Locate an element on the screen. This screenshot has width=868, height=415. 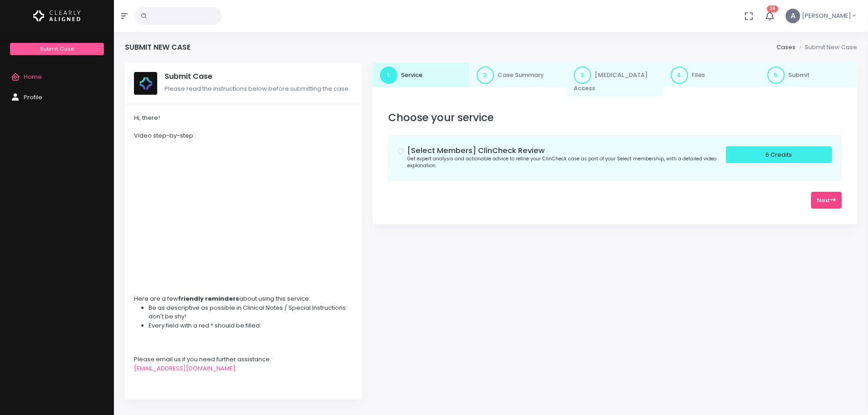
span: 5. is located at coordinates (776, 75).